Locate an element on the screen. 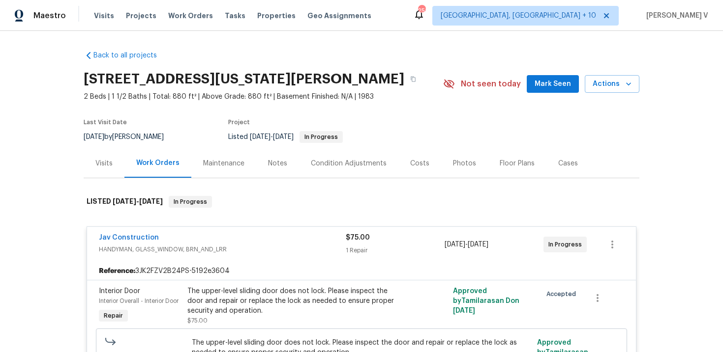  span: Geo Assignments is located at coordinates (339, 16).